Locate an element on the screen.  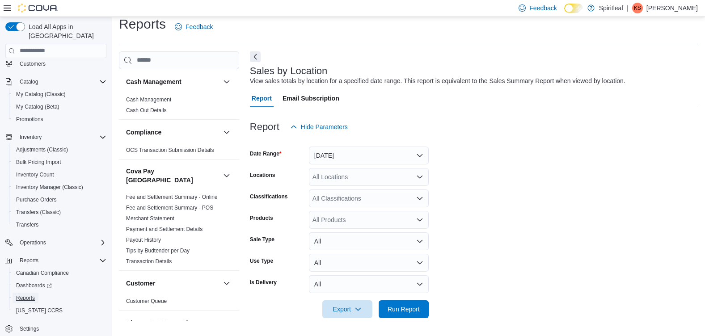
span: Transfers (Classic) is located at coordinates (38, 212).